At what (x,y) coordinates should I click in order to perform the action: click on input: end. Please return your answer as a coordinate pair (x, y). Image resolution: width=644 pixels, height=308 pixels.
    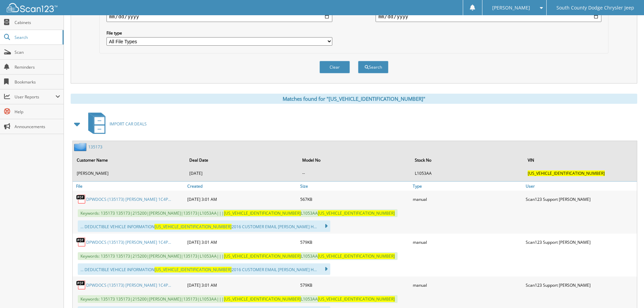
    Looking at the image, I should click on (488, 17).